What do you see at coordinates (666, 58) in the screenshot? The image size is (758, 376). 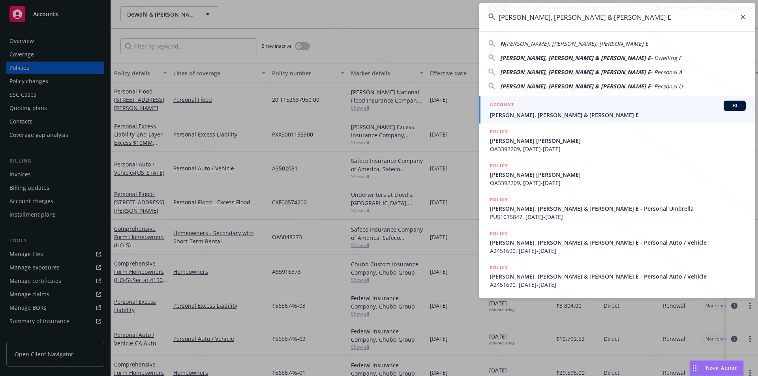 I see `span: - Dwelling F` at bounding box center [666, 58].